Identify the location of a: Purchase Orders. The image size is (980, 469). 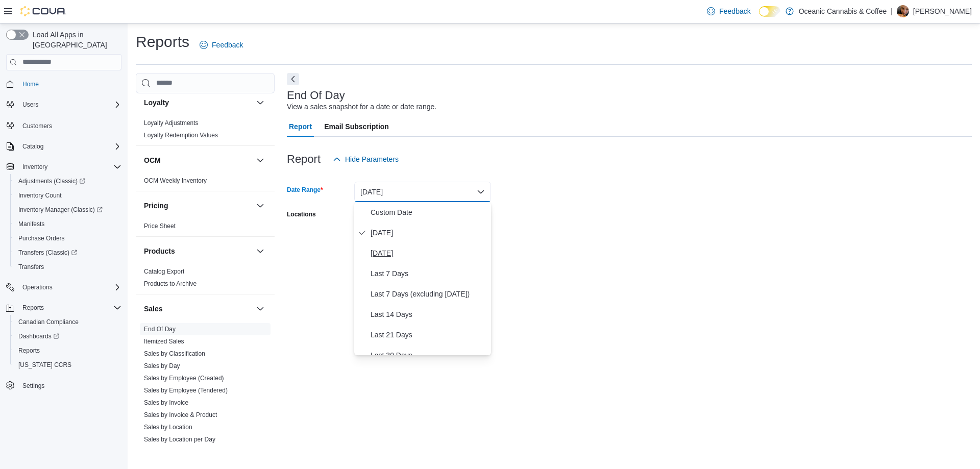
(41, 239).